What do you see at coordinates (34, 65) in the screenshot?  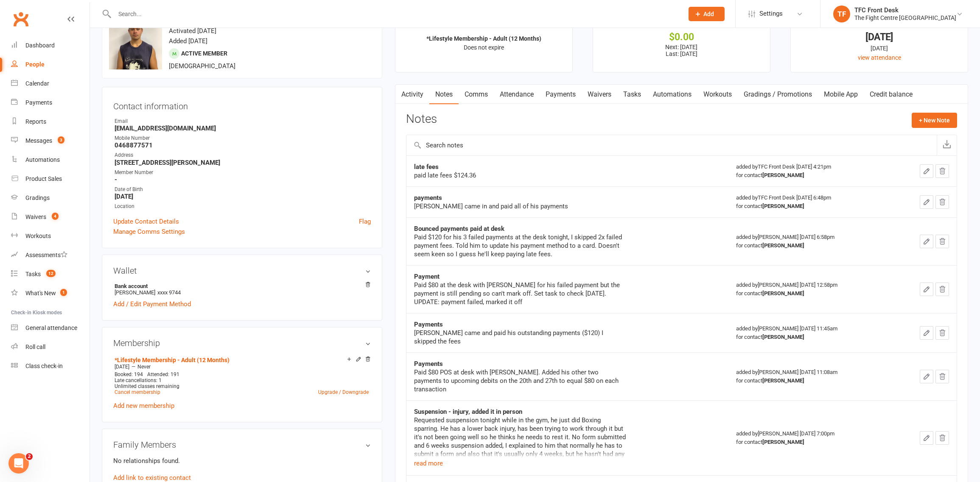 I see `div: People` at bounding box center [34, 65].